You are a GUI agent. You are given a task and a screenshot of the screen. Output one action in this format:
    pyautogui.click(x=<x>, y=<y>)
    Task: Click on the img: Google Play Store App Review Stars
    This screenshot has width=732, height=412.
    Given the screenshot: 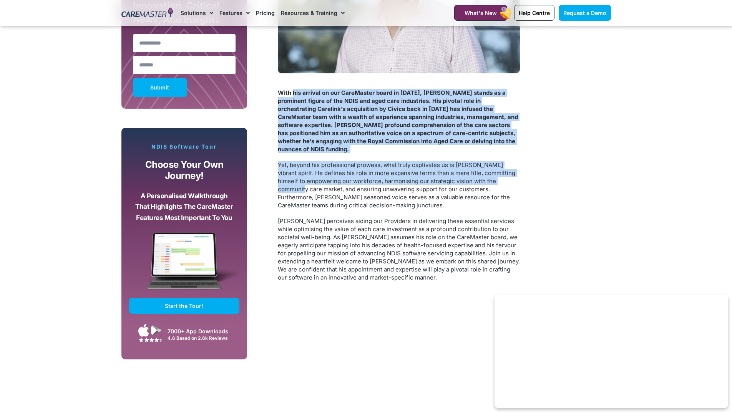 What is the action you would take?
    pyautogui.click(x=150, y=340)
    